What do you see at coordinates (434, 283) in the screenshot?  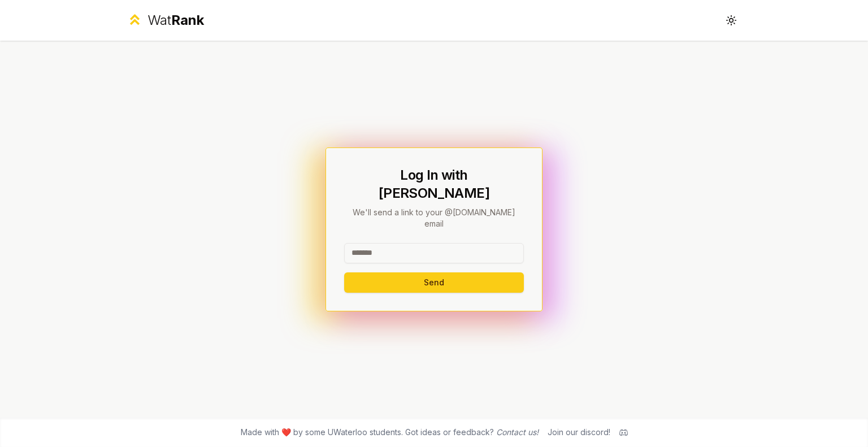 I see `button: Send` at bounding box center [434, 283].